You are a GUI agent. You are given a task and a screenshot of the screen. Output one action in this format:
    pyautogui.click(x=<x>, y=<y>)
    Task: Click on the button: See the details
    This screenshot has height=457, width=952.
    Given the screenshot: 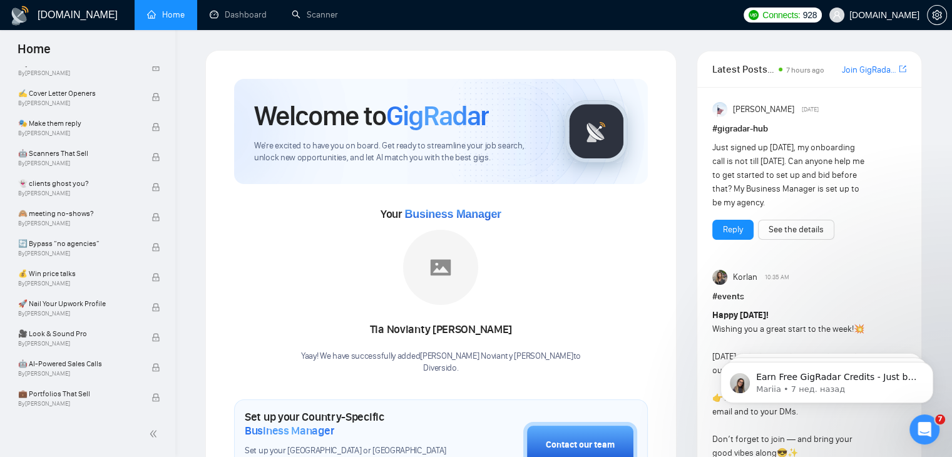 What is the action you would take?
    pyautogui.click(x=796, y=230)
    